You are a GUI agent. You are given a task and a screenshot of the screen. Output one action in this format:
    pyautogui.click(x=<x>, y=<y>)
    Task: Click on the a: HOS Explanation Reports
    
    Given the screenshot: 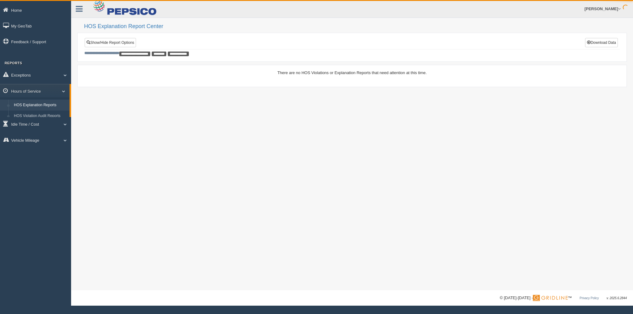 What is the action you would take?
    pyautogui.click(x=40, y=105)
    